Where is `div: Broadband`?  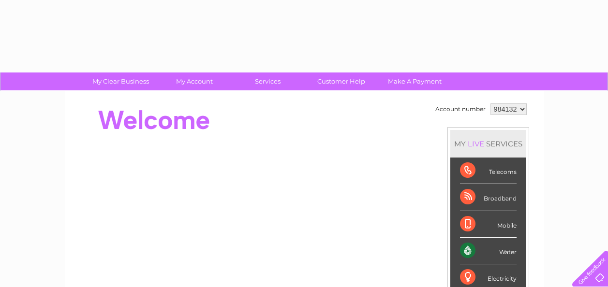
div: Broadband is located at coordinates (488, 197).